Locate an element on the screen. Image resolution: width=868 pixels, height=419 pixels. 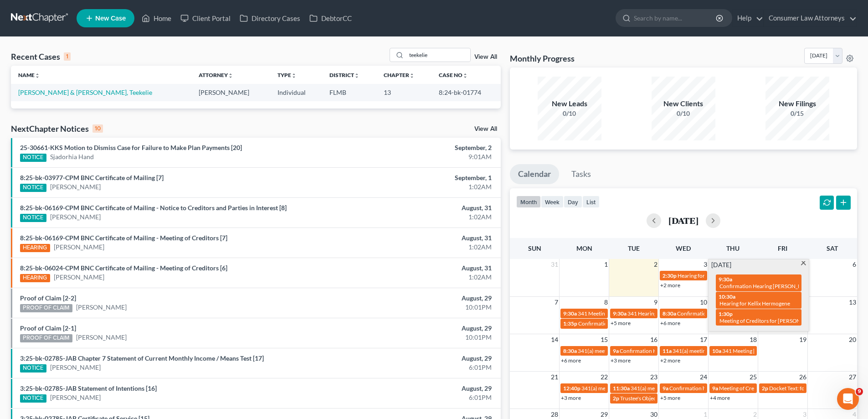
a: DebtorCC is located at coordinates (330, 19).